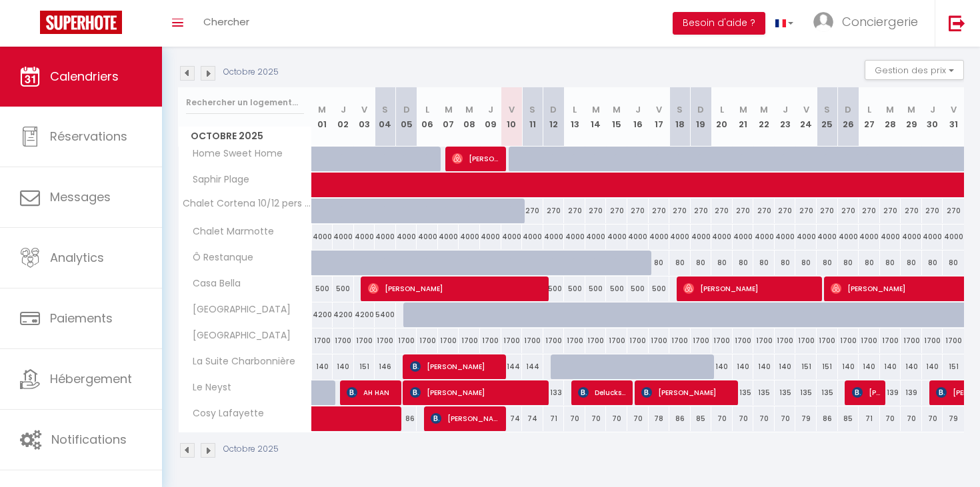 Image resolution: width=980 pixels, height=487 pixels. I want to click on input: Rechercher un logement..., so click(244, 102).